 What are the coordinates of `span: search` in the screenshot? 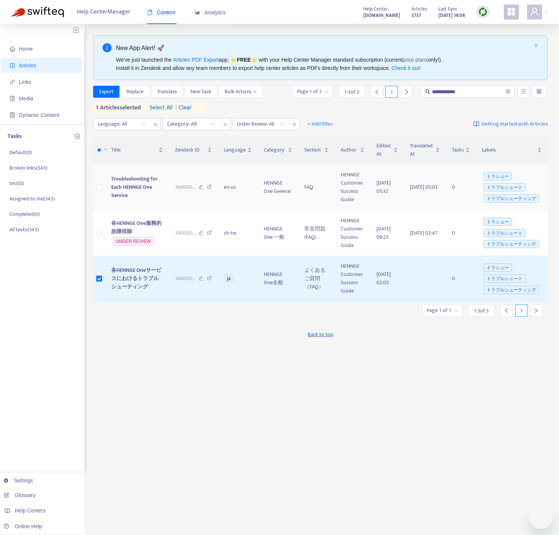 It's located at (428, 92).